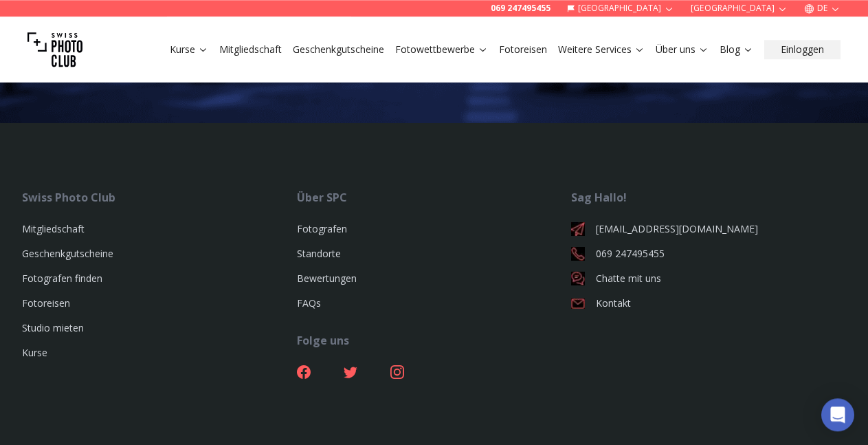  What do you see at coordinates (55, 50) in the screenshot?
I see `img: Swiss photo club` at bounding box center [55, 50].